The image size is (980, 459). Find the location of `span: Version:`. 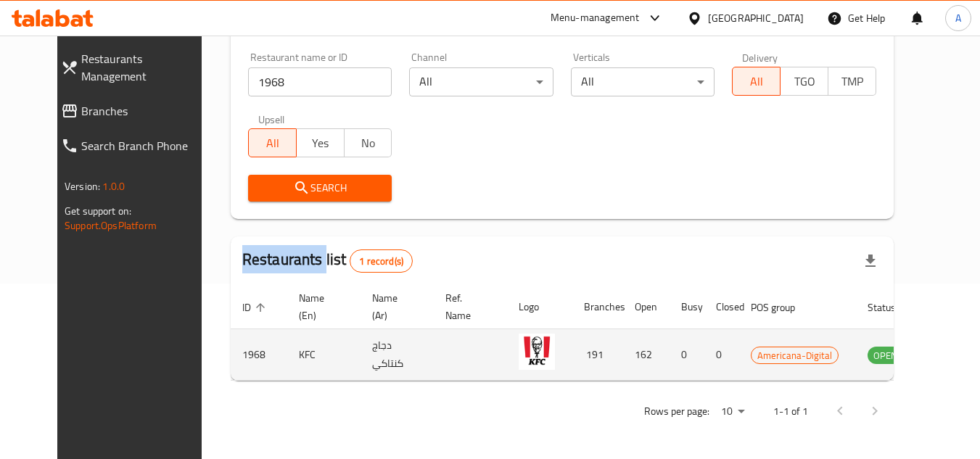

span: Version: is located at coordinates (82, 186).